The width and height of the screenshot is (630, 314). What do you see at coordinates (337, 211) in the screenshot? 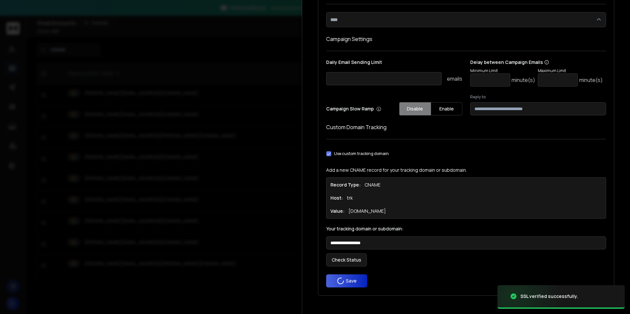
I see `h1: Value:` at bounding box center [337, 211].